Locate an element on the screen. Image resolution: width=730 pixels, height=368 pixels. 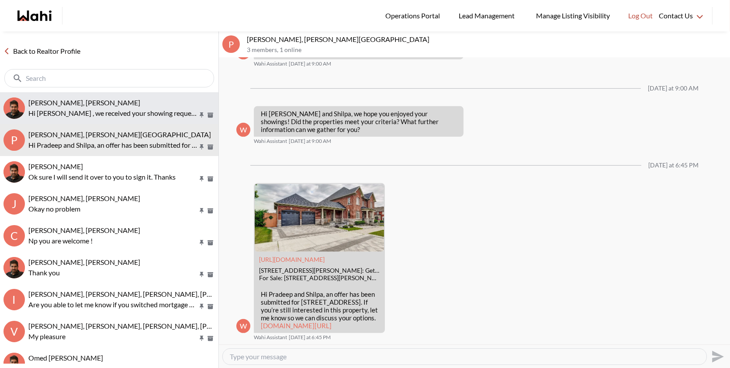
div: Souhel Bally, Faraz is located at coordinates (14, 108).